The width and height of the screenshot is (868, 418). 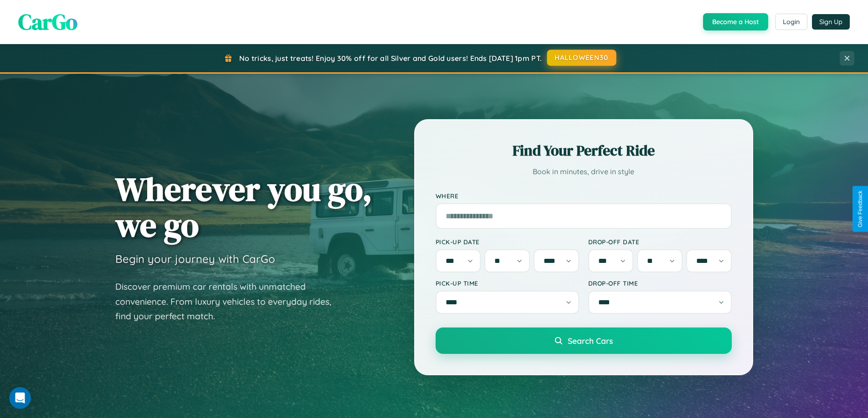 I want to click on p: Discover premium car rentals with unmatched convenience. From luxury vehicles to everyday rides, ..., so click(x=229, y=302).